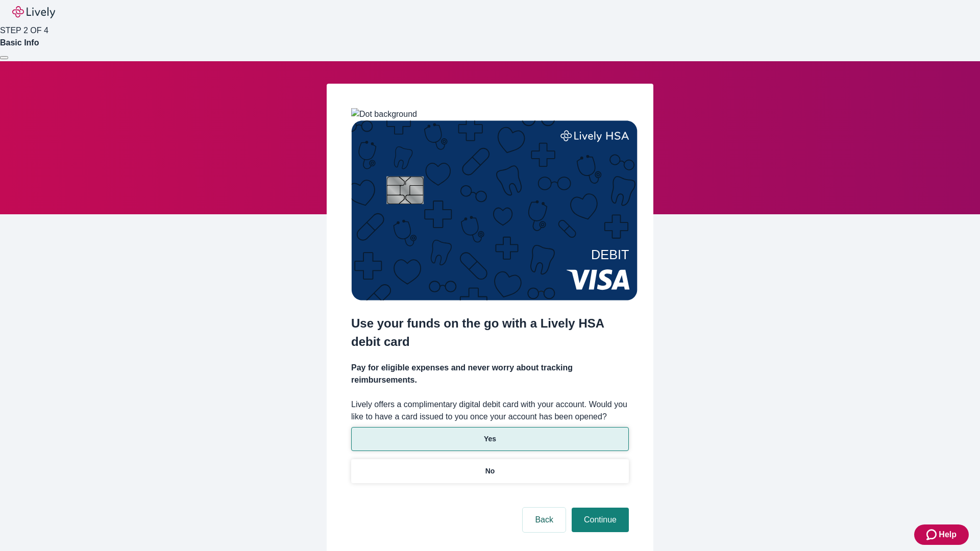 Image resolution: width=980 pixels, height=551 pixels. Describe the element at coordinates (490, 439) in the screenshot. I see `button: Yes` at that location.